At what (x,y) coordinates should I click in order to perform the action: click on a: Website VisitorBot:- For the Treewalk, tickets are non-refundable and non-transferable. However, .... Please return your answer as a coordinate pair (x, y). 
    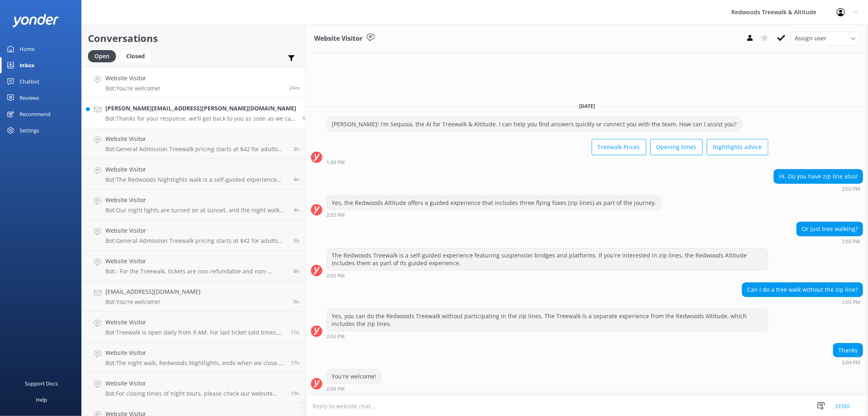
    Looking at the image, I should click on (194, 265).